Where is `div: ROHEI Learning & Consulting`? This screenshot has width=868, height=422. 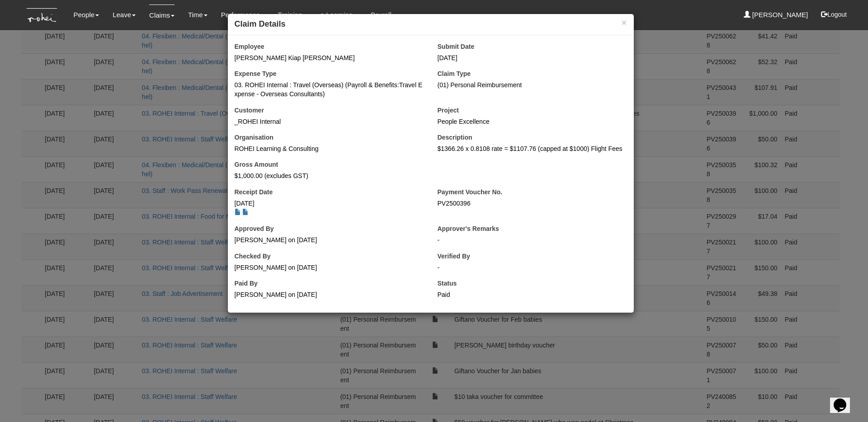
div: ROHEI Learning & Consulting is located at coordinates (329, 148).